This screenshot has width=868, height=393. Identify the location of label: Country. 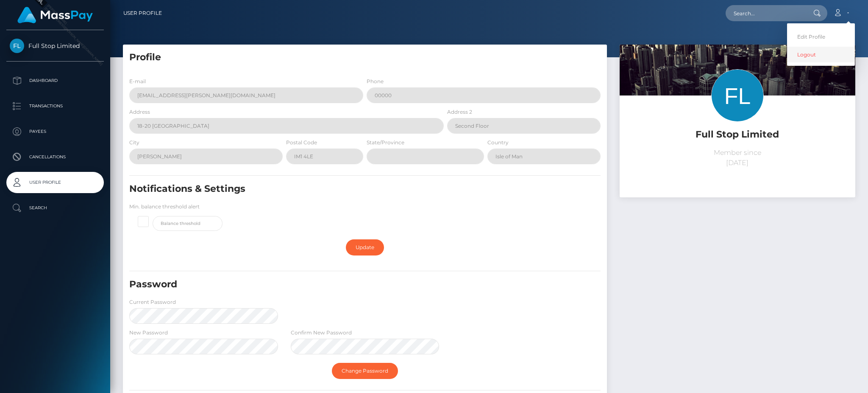
(498, 142).